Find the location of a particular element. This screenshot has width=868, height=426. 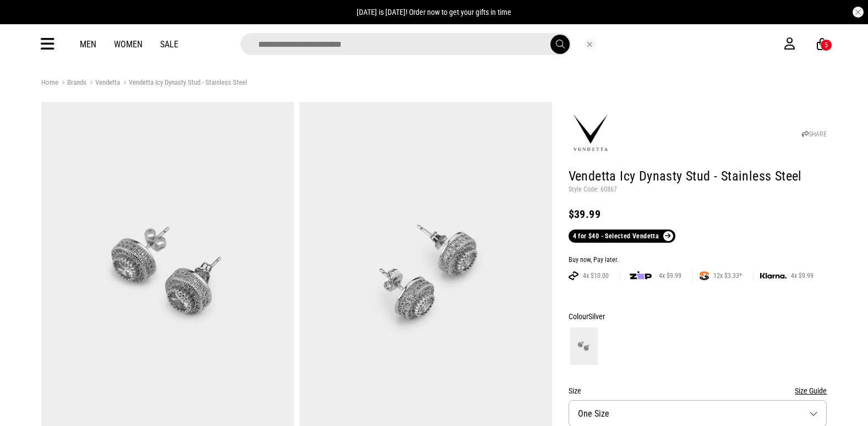

a: 4 for $40 - Selected Vendetta is located at coordinates (623, 236).